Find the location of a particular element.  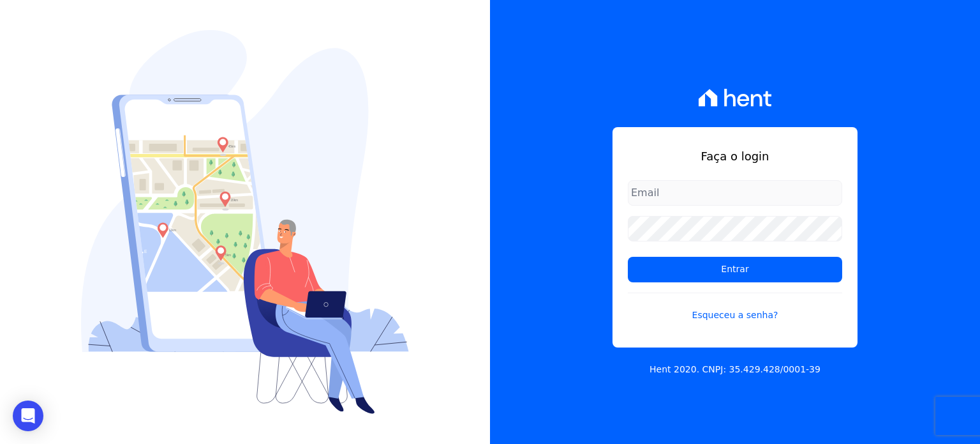

img: Login is located at coordinates (245, 222).